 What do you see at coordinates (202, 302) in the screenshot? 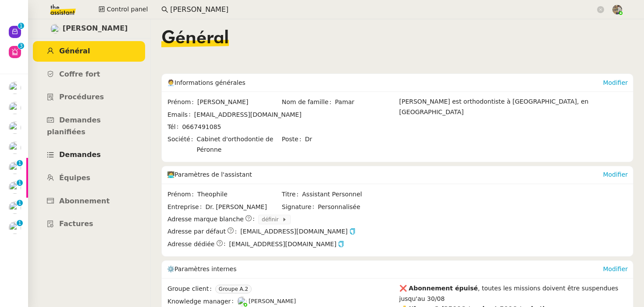
I see `span: Knowledge manager` at bounding box center [202, 302].